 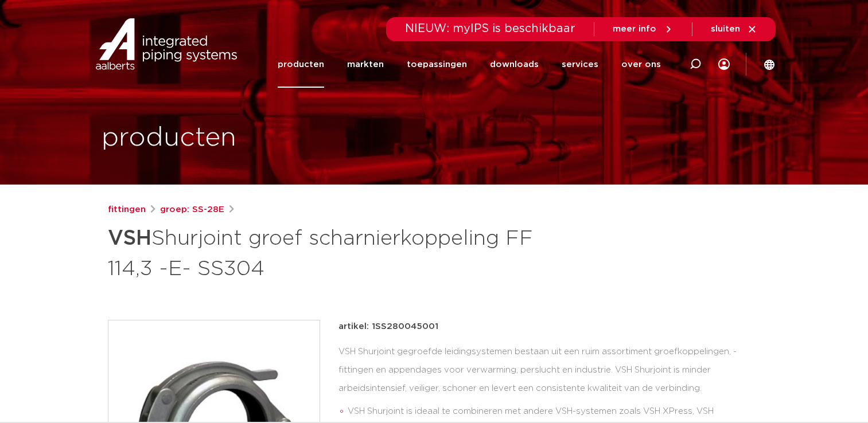 What do you see at coordinates (130, 239) in the screenshot?
I see `strong: VSH` at bounding box center [130, 239].